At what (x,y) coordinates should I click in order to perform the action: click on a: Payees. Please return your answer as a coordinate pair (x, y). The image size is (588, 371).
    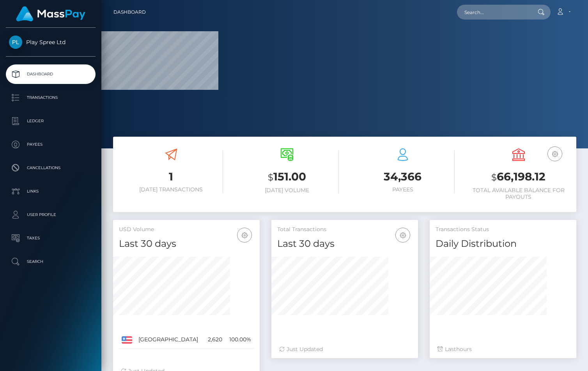
    Looking at the image, I should click on (50, 145).